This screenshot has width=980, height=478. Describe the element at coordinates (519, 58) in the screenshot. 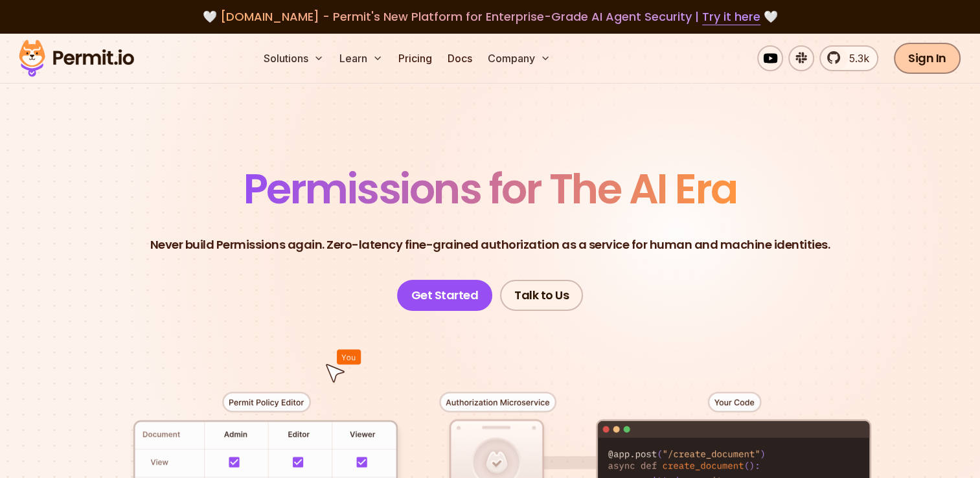

I see `button: Company` at that location.